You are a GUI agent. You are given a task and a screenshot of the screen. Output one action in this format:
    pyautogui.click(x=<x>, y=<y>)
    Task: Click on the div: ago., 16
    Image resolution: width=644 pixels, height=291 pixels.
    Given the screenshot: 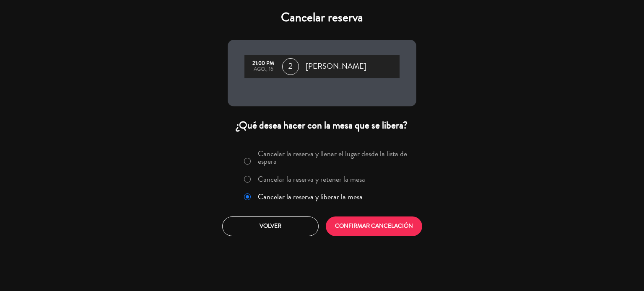 What is the action you would take?
    pyautogui.click(x=263, y=70)
    